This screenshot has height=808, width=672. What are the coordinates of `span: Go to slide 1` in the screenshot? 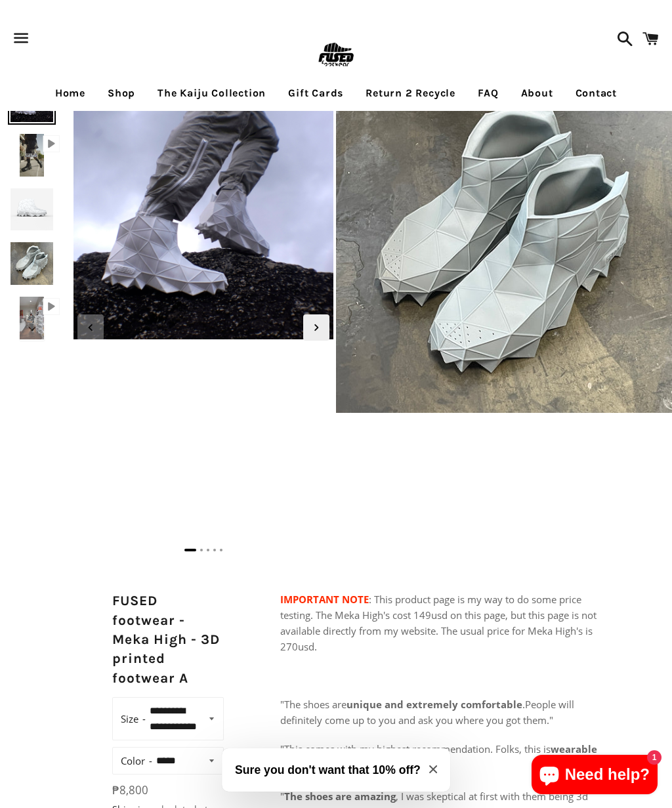 It's located at (191, 550).